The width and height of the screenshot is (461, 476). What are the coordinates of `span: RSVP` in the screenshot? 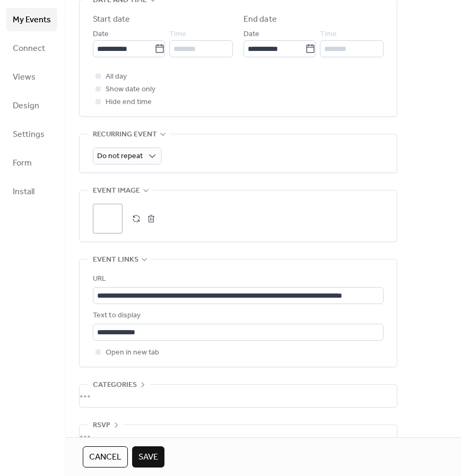 It's located at (102, 426).